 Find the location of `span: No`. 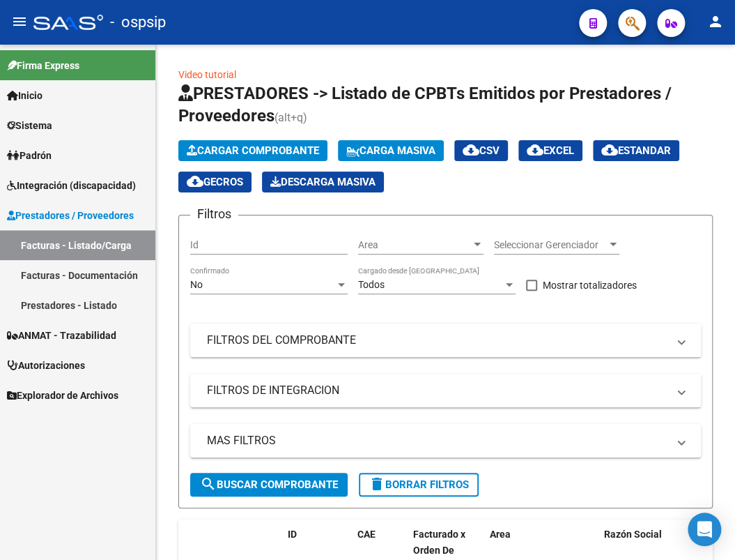

span: No is located at coordinates (197, 284).